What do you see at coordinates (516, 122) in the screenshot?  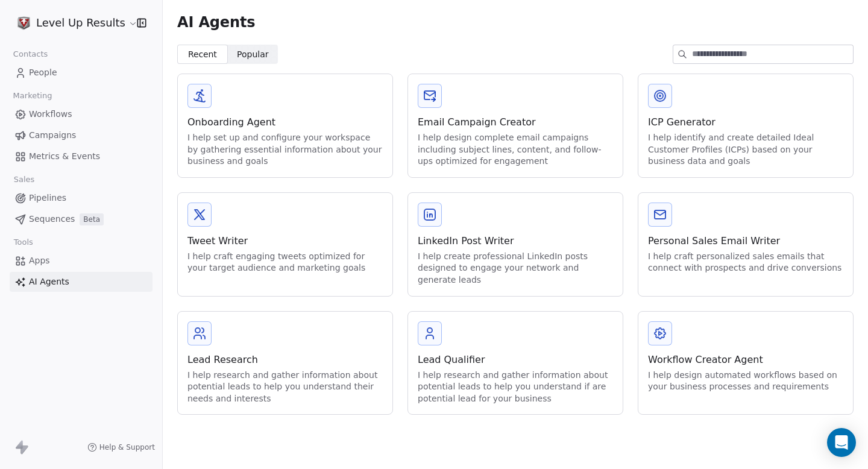 I see `div: Email Campaign Creator` at bounding box center [516, 122].